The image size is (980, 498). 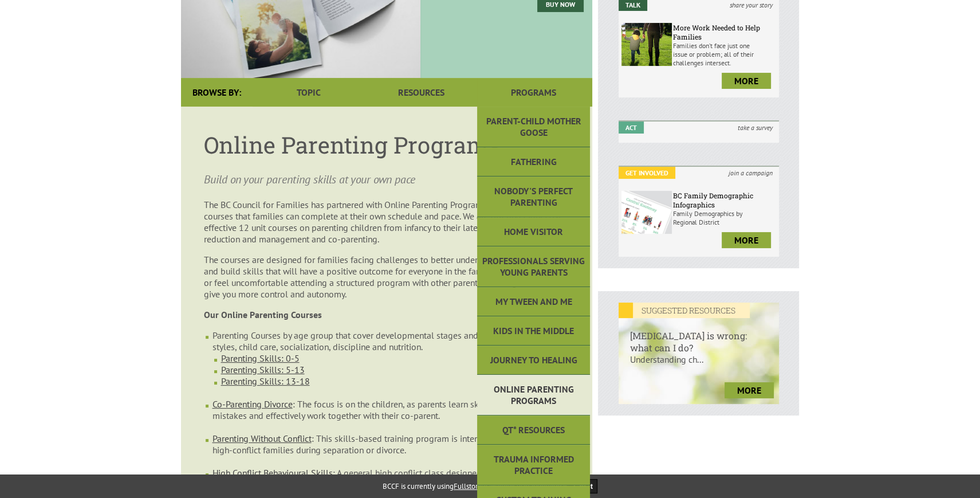 What do you see at coordinates (263, 369) in the screenshot?
I see `a: Parenting Skills: 5-13` at bounding box center [263, 369].